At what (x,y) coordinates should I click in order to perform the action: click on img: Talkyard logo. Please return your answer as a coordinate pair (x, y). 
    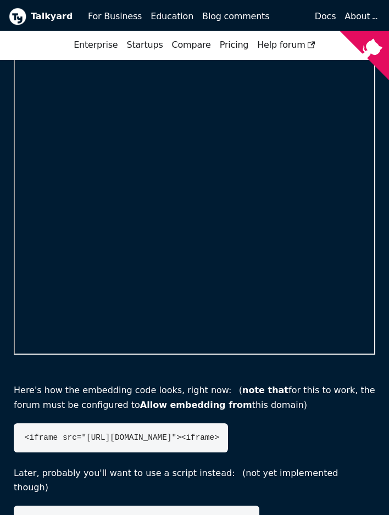
    Looking at the image, I should click on (18, 16).